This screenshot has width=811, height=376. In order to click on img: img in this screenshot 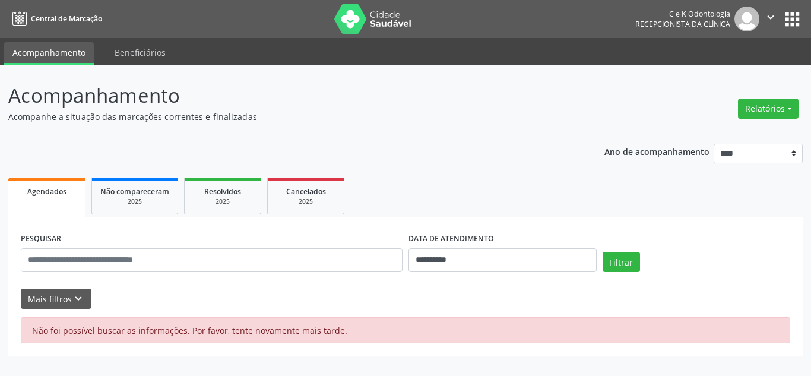, I will do `click(747, 19)`.